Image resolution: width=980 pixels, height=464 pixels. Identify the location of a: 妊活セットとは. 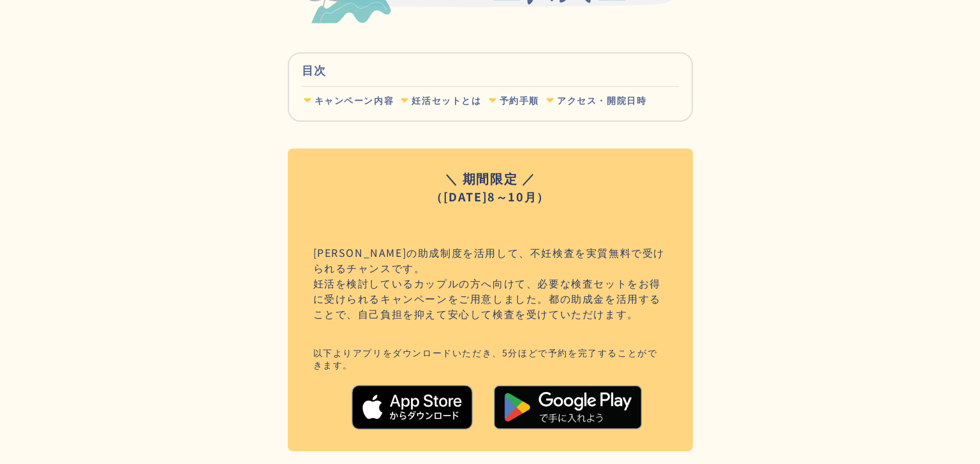
(440, 100).